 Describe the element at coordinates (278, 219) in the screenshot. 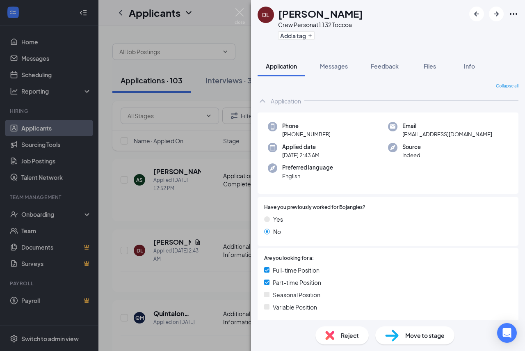

I see `span: Yes` at that location.